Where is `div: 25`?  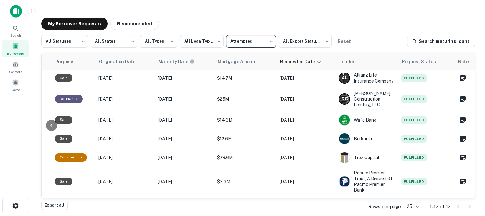 div: 25 is located at coordinates (412, 206).